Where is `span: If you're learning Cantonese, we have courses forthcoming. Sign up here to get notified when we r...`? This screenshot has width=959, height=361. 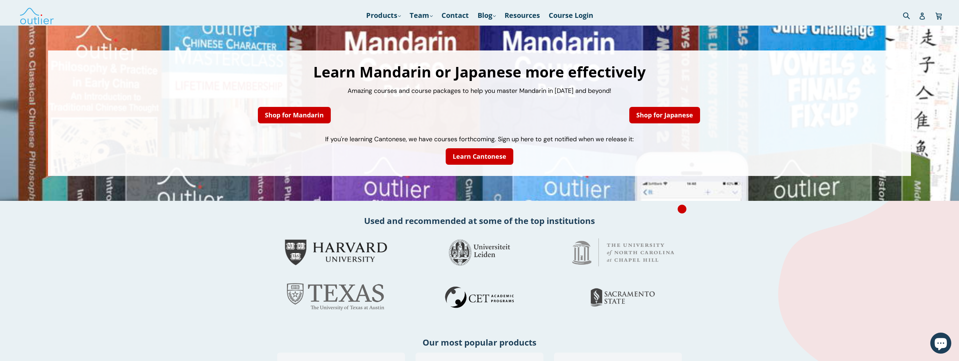
span: If you're learning Cantonese, we have courses forthcoming. Sign up here to get notified when we r... is located at coordinates (479, 139).